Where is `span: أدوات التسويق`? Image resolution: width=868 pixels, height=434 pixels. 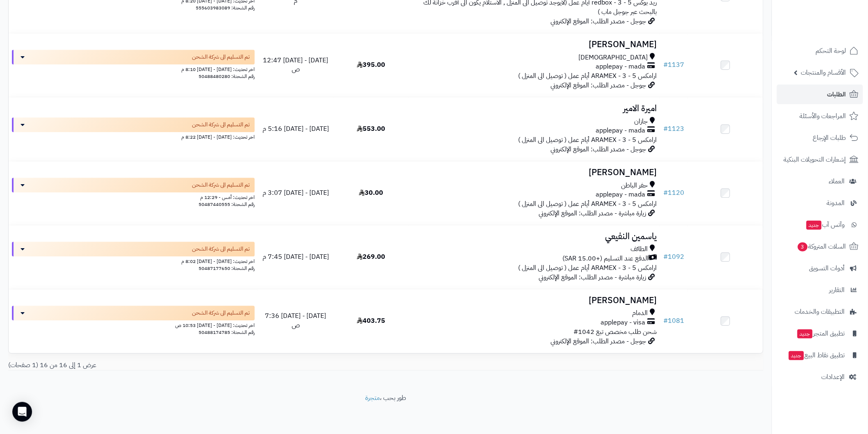 span: أدوات التسويق is located at coordinates (827, 268).